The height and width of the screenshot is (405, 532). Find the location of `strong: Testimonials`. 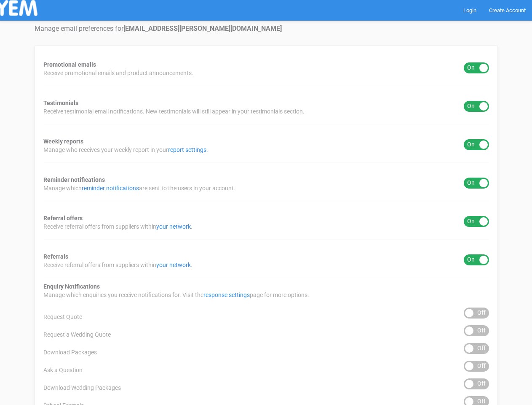

strong: Testimonials is located at coordinates (61, 103).